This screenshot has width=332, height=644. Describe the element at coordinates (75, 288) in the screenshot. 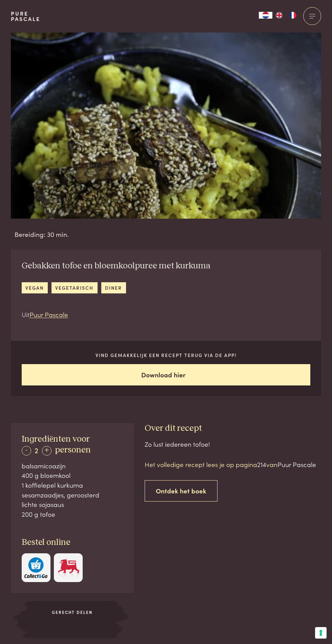

I see `a: vegetarisch` at that location.